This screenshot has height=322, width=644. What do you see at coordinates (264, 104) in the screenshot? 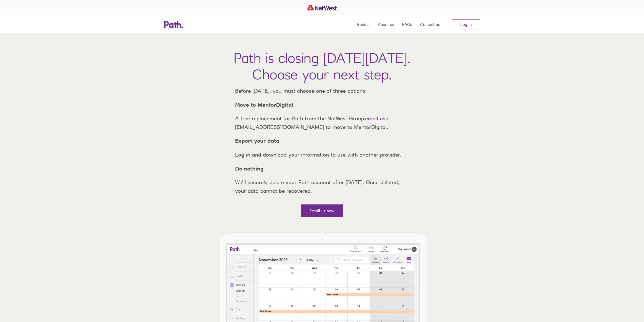
I see `strong: Move to MentorDigital` at bounding box center [264, 104].